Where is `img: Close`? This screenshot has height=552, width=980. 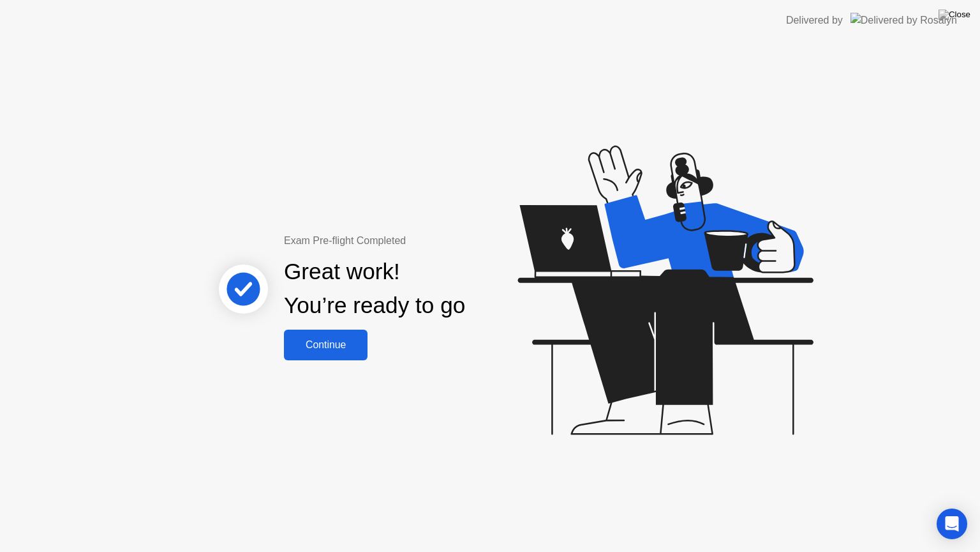
img: Close is located at coordinates (954, 15).